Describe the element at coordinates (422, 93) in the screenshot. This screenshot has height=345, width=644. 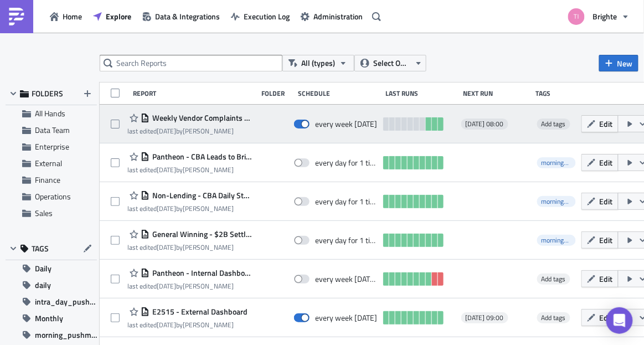
I see `div: Last Runs` at that location.